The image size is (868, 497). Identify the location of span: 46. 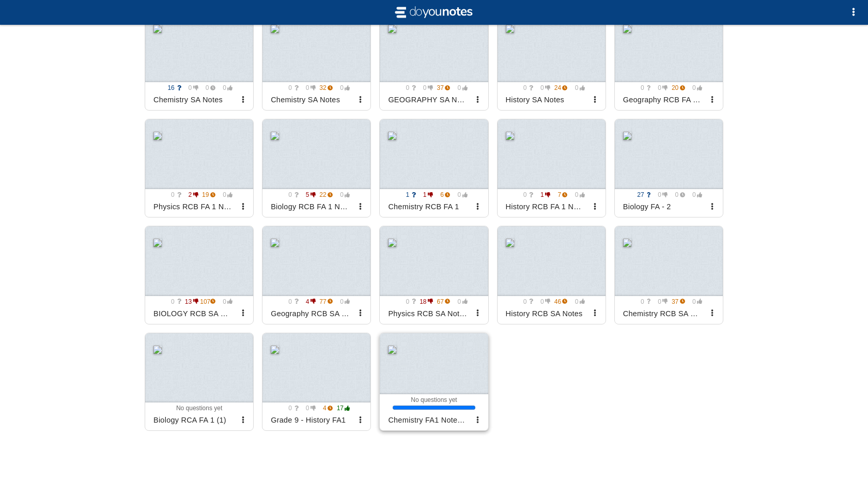
(560, 301).